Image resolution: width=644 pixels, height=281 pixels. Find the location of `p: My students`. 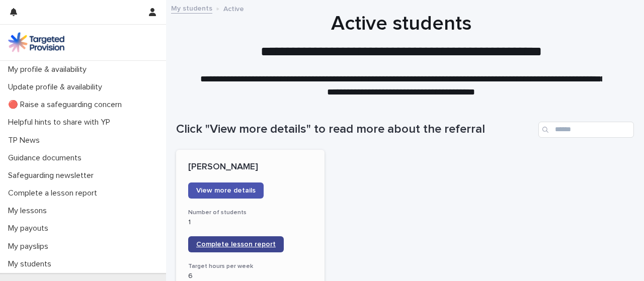

p: My students is located at coordinates (32, 264).